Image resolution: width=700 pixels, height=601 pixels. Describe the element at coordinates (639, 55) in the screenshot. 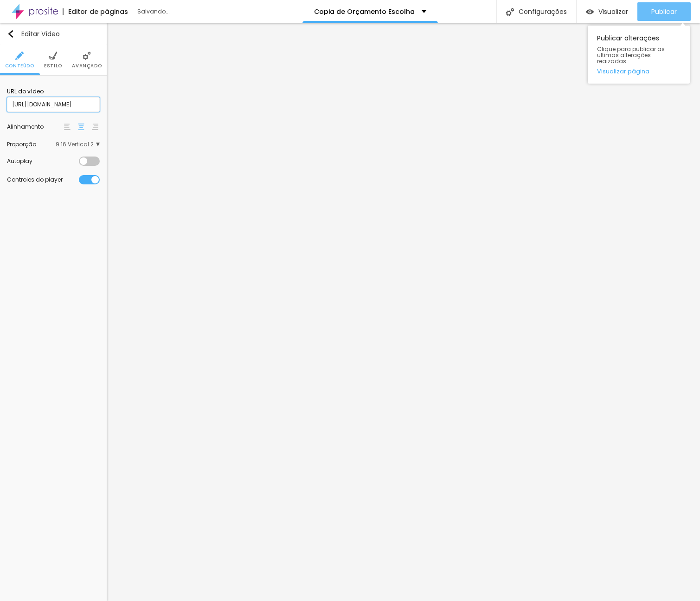

I see `span: Clique para publicar as ultimas alterações reaizadas` at that location.